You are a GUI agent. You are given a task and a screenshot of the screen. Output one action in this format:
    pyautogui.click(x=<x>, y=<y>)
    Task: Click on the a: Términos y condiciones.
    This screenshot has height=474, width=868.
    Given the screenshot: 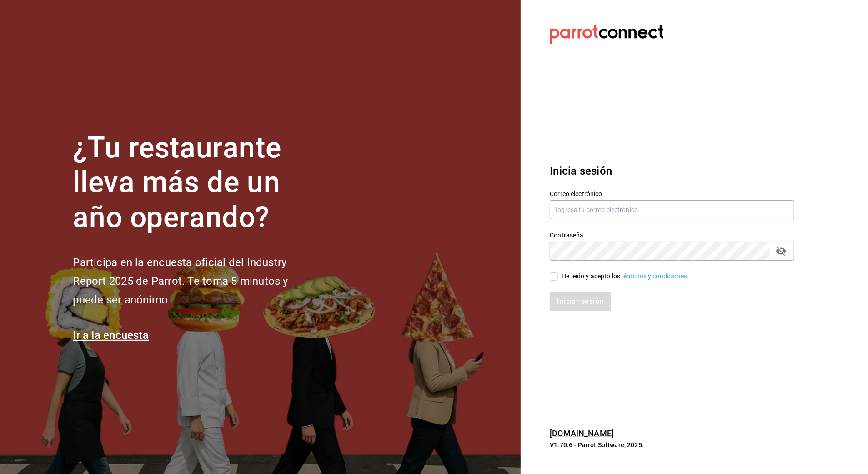 What is the action you would take?
    pyautogui.click(x=654, y=276)
    